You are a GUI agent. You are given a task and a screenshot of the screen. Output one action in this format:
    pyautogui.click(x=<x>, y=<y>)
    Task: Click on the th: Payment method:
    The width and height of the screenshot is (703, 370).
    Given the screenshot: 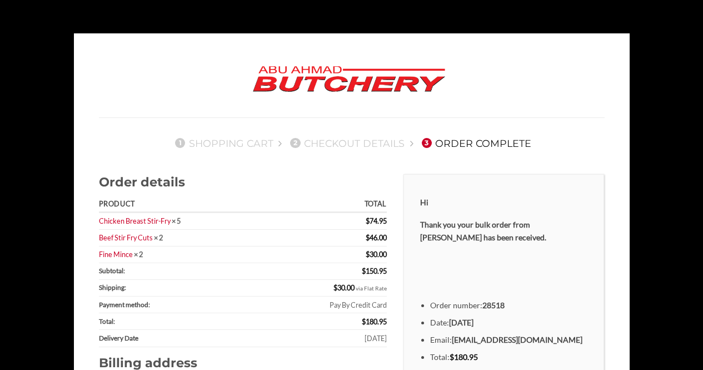 What is the action you would take?
    pyautogui.click(x=183, y=305)
    